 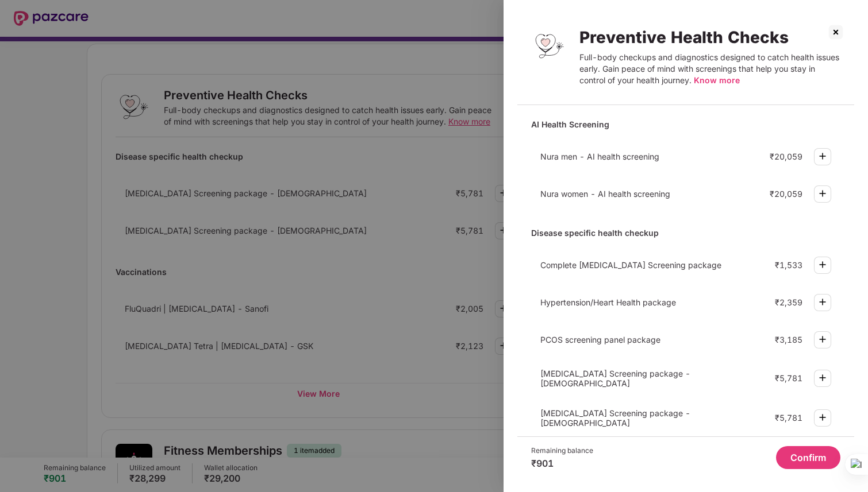 What do you see at coordinates (600, 156) in the screenshot?
I see `span: Nura men - AI health screening` at bounding box center [600, 156].